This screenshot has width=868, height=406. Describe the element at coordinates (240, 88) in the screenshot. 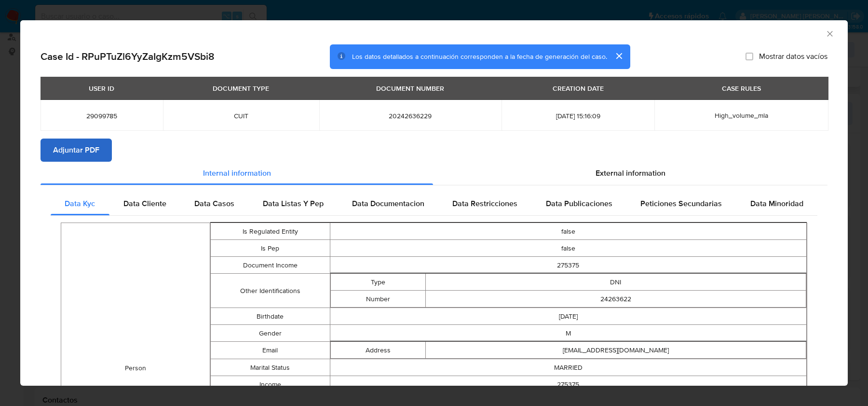

I see `div: DOCUMENT TYPE` at that location.